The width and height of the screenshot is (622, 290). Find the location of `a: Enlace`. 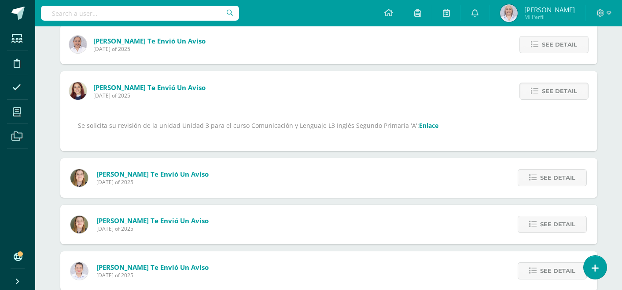

a: Enlace is located at coordinates (429, 125).